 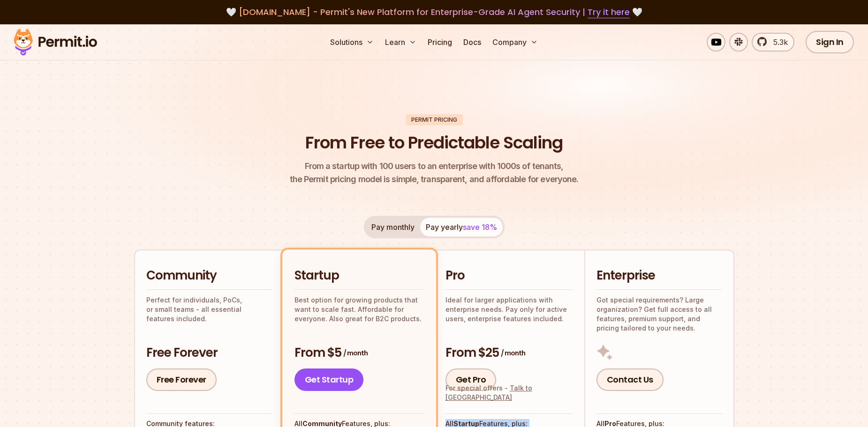 What do you see at coordinates (401, 42) in the screenshot?
I see `button: Learn` at bounding box center [401, 42].